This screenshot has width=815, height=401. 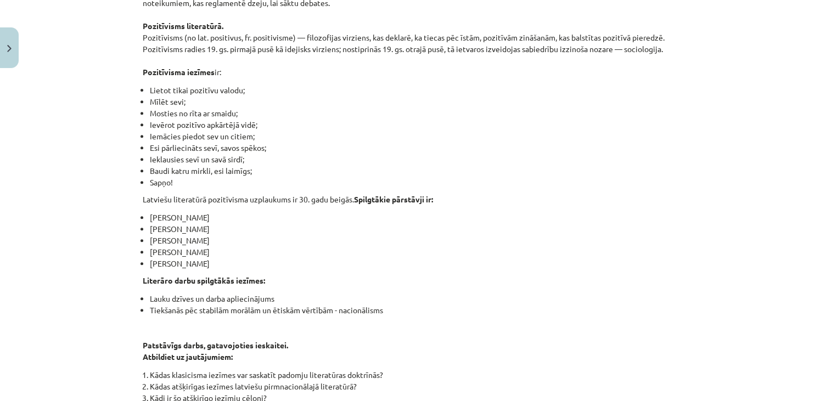 I want to click on li: Ievērot pozitīvo apkārtējā vidē;, so click(x=411, y=125).